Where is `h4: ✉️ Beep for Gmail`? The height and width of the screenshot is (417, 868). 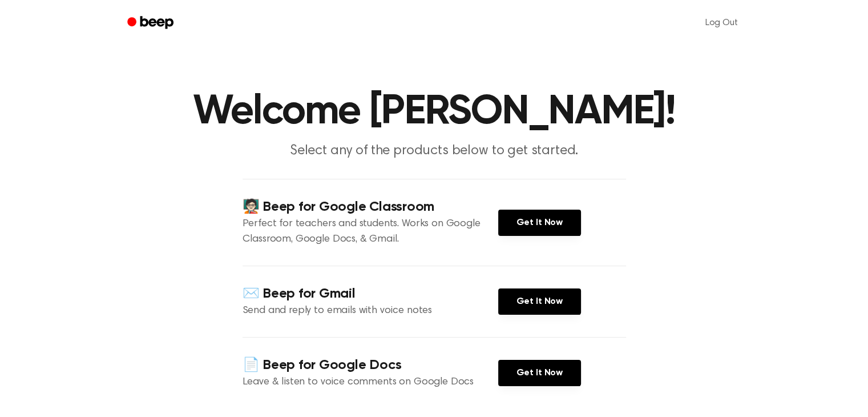 h4: ✉️ Beep for Gmail is located at coordinates (371, 294).